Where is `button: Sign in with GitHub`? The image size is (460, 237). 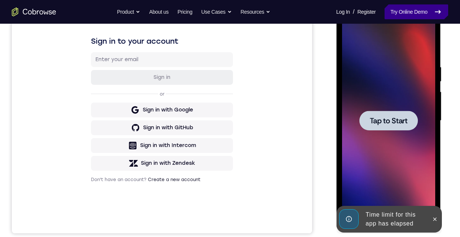
button: Sign in with GitHub is located at coordinates (150, 142).